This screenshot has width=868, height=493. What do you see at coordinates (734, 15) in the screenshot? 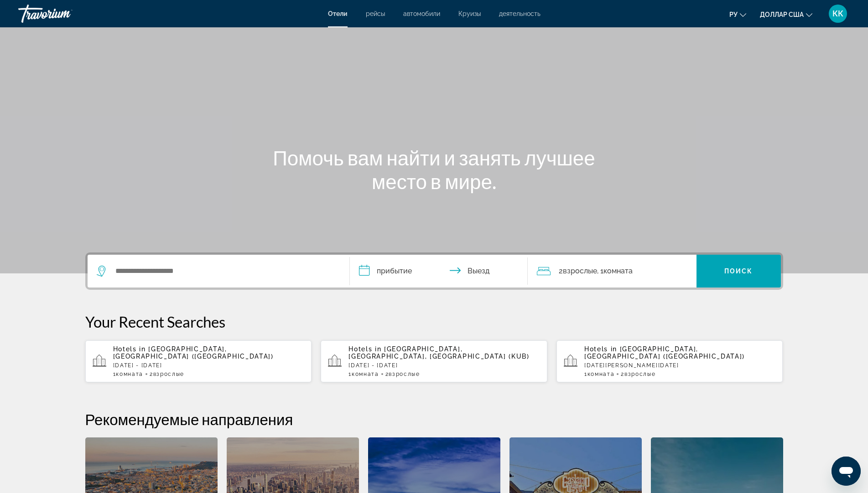
I see `font: ру` at bounding box center [734, 15].